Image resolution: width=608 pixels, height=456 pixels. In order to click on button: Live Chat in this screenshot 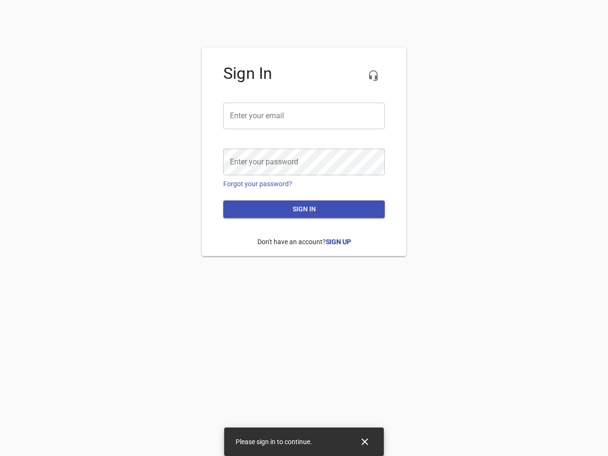, I will do `click(373, 76)`.